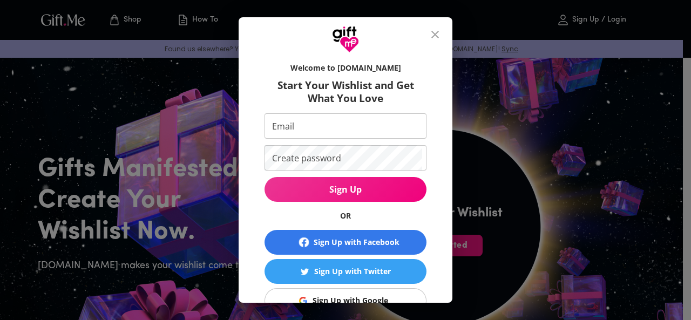  Describe the element at coordinates (435, 35) in the screenshot. I see `button: close` at that location.